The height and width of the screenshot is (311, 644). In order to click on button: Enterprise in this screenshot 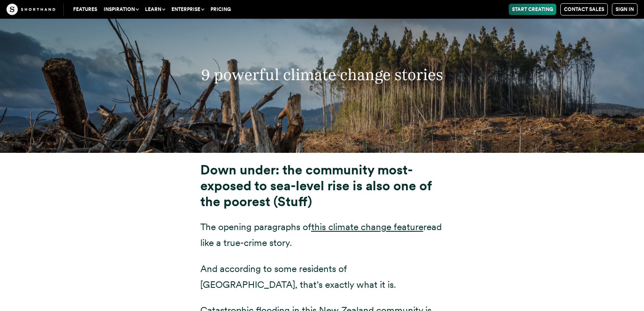, I will do `click(188, 9)`.